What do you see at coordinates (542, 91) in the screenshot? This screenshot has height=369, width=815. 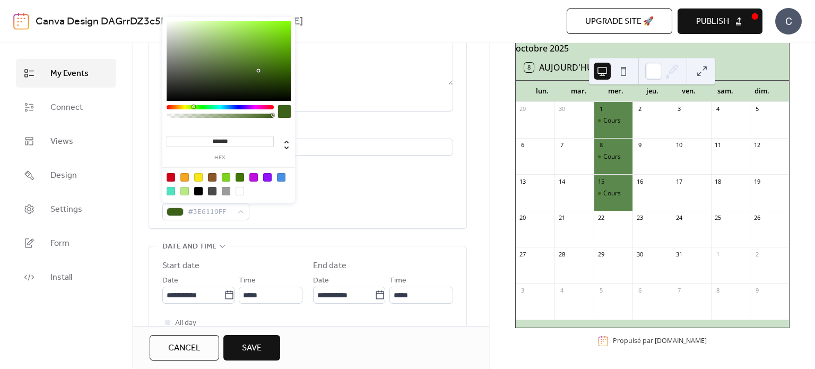 I see `div: lun.` at bounding box center [542, 91].